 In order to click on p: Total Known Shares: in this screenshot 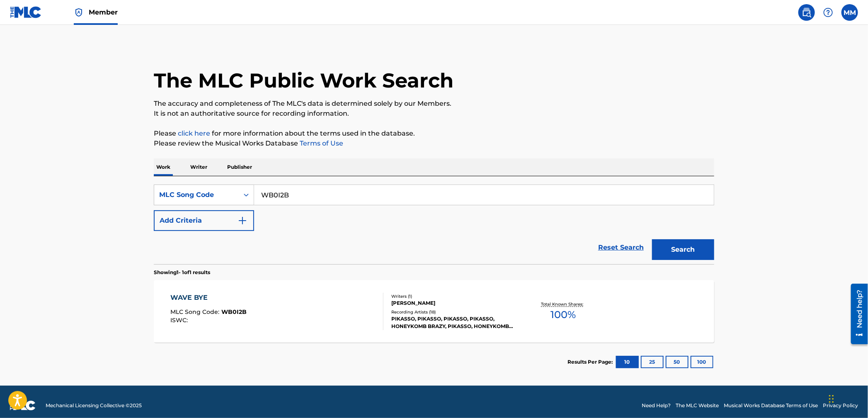, I will do `click(563, 304)`.